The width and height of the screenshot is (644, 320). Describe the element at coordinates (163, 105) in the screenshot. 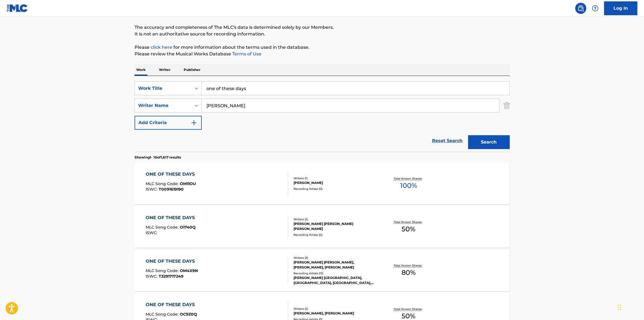

I see `div: Writer Name` at that location.